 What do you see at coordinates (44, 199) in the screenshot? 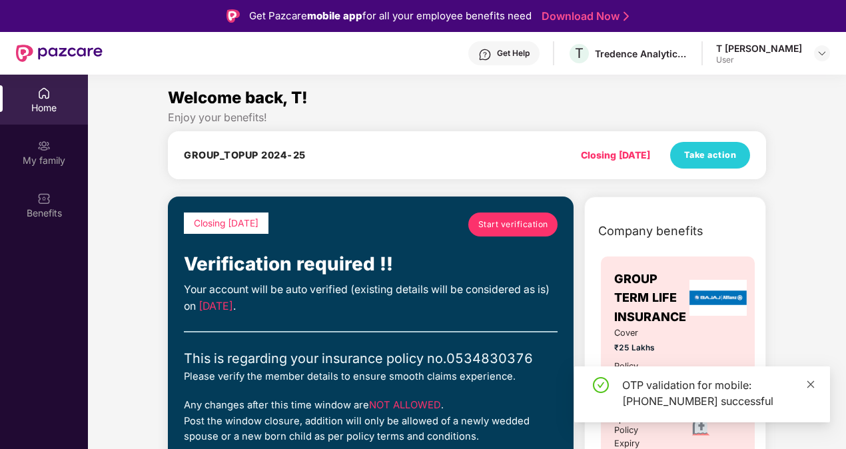
I see `img: svg+xml;base64,PHN2ZyBpZD0iQmVuZWZpdHMiIHhtbG5zPSJodHRwOi8vd3d3LnczLm9yZy8yMDAwL3N2ZyIgd2lkdGg9Ij...` at bounding box center [44, 199].